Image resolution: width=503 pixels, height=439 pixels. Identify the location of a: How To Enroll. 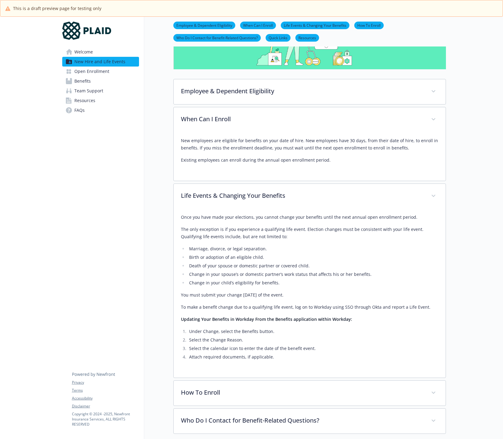
(369, 25).